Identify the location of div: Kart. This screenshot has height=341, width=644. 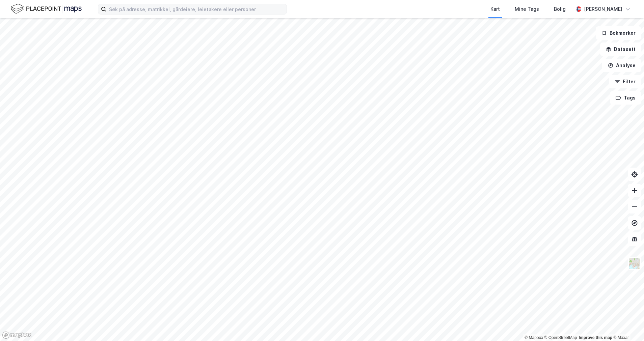
(495, 9).